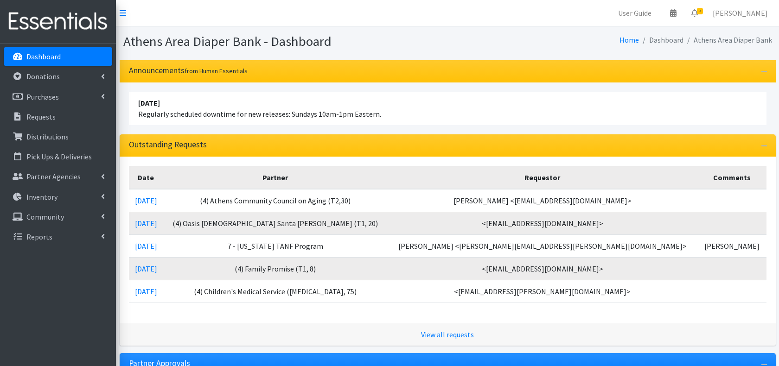 This screenshot has height=366, width=779. What do you see at coordinates (58, 57) in the screenshot?
I see `a: Dashboard` at bounding box center [58, 57].